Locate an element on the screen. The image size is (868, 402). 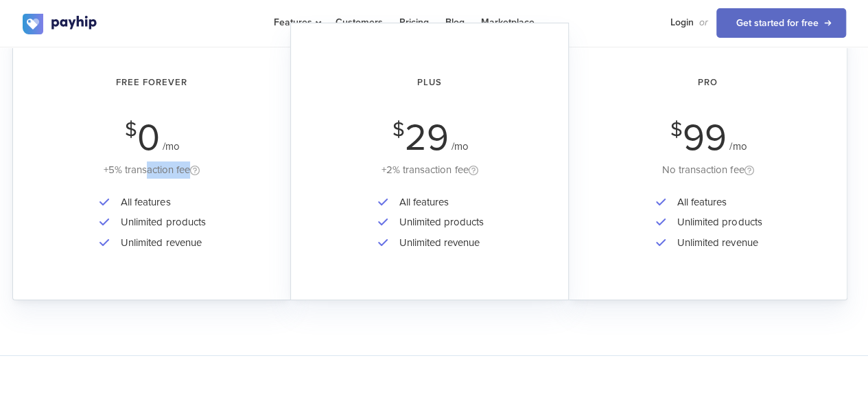
span: 0 is located at coordinates (148, 137).